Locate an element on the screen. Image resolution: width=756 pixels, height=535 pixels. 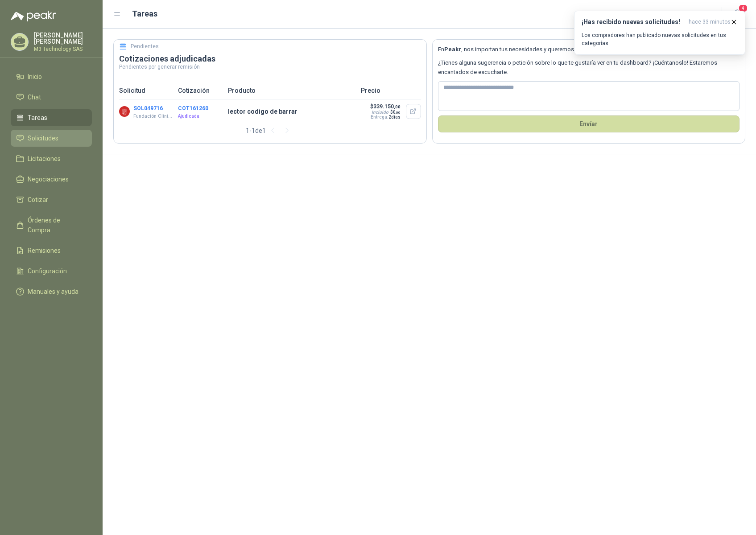
a: Manuales y ayuda is located at coordinates (51, 292).